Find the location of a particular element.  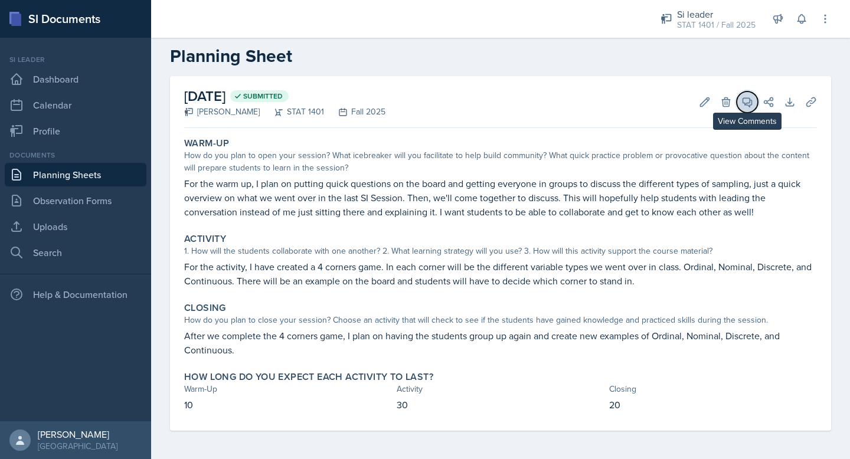

h2: Planning Sheet is located at coordinates (501, 56).